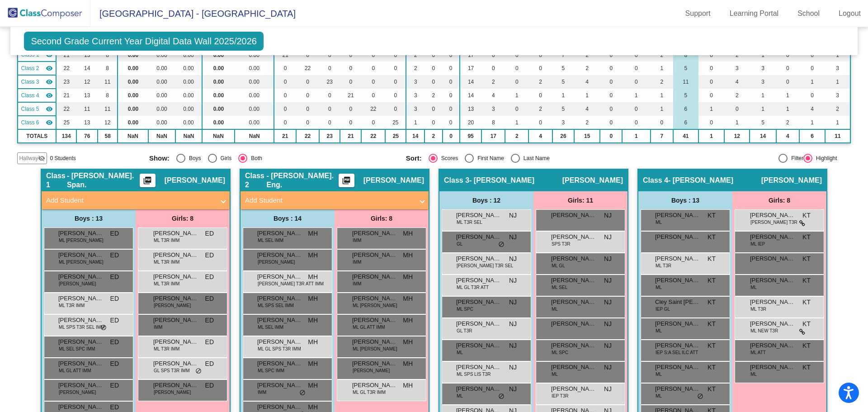 Image resolution: width=868 pixels, height=412 pixels. What do you see at coordinates (182, 218) in the screenshot?
I see `div: Girls: 8` at bounding box center [182, 218].